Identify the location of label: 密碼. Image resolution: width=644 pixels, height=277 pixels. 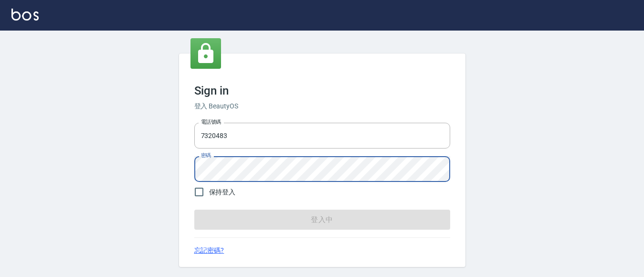
(206, 155).